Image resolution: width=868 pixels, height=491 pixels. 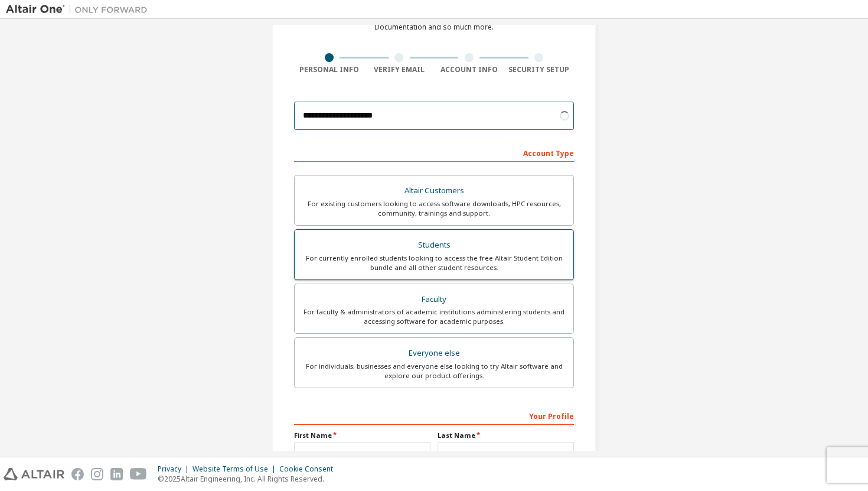 What do you see at coordinates (434, 316) in the screenshot?
I see `div: For faculty & administrators of academic institutions administering students and accessing softwa...` at bounding box center [434, 316].